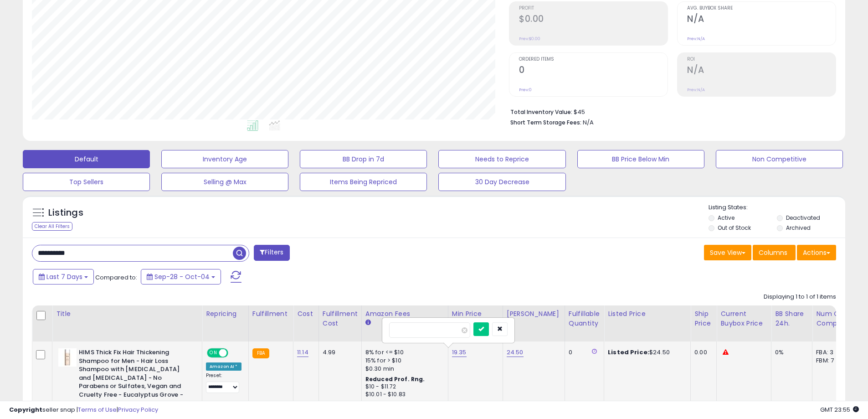  Describe the element at coordinates (224, 382) in the screenshot. I see `div: Preset:` at that location.